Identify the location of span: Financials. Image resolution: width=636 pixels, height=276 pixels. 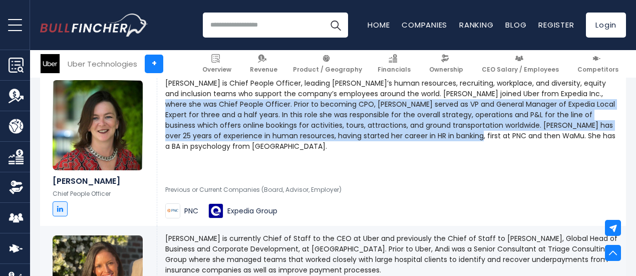
(394, 70).